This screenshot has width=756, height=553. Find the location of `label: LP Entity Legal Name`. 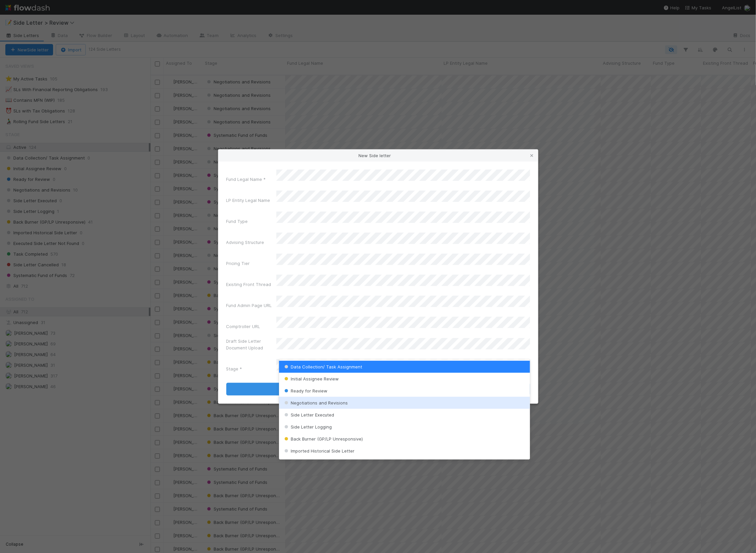

label: LP Entity Legal Name is located at coordinates (249, 200).